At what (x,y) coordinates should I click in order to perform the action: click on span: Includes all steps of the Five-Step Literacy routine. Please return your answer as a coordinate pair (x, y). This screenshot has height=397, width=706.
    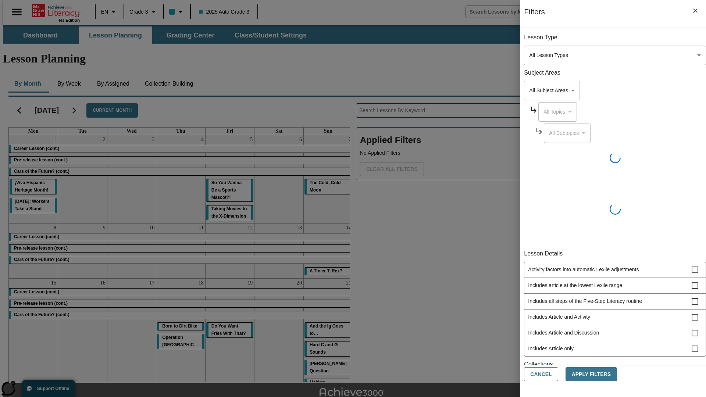
    Looking at the image, I should click on (609, 301).